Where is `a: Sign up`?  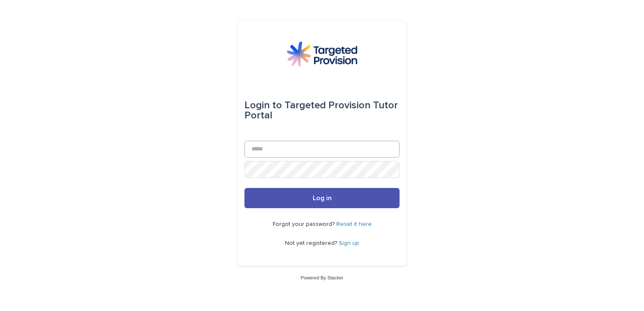 a: Sign up is located at coordinates (349, 244).